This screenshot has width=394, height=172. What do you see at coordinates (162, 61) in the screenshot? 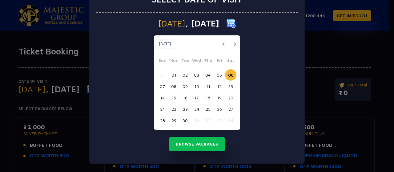
I see `span: Sun` at bounding box center [162, 61].